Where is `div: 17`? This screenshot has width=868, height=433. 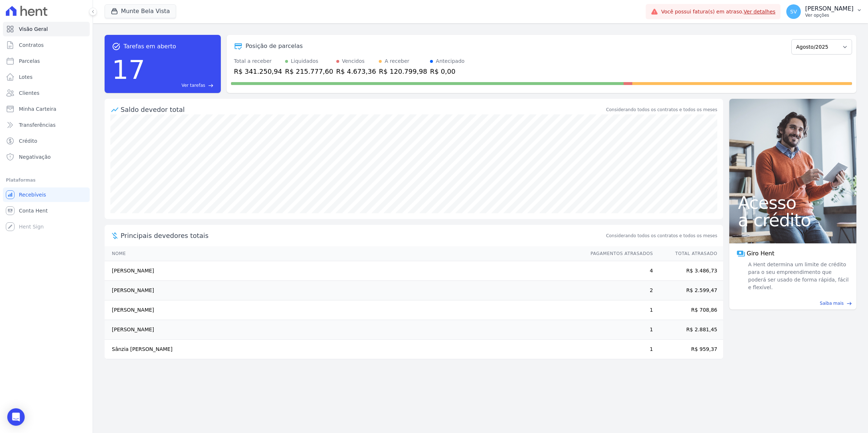 div: 17 is located at coordinates (129, 70).